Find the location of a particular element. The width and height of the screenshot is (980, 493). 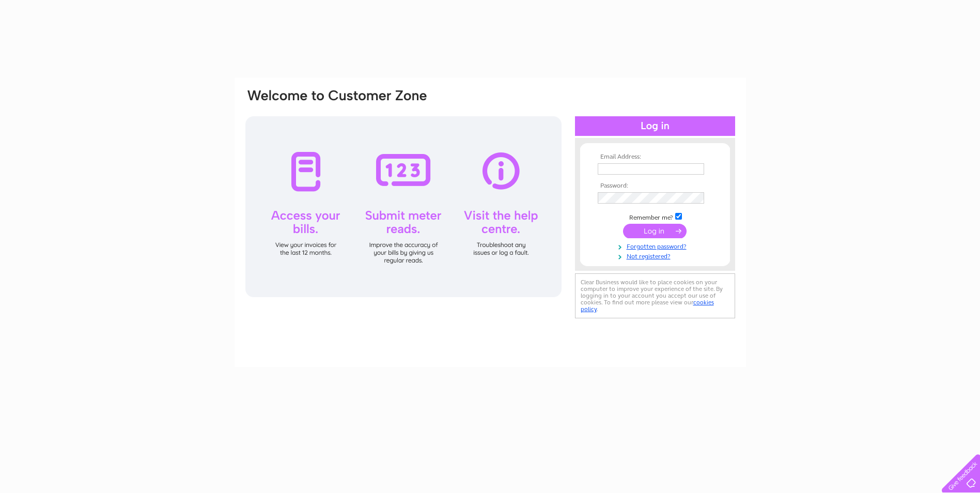

td: Remember me? is located at coordinates (655, 216).